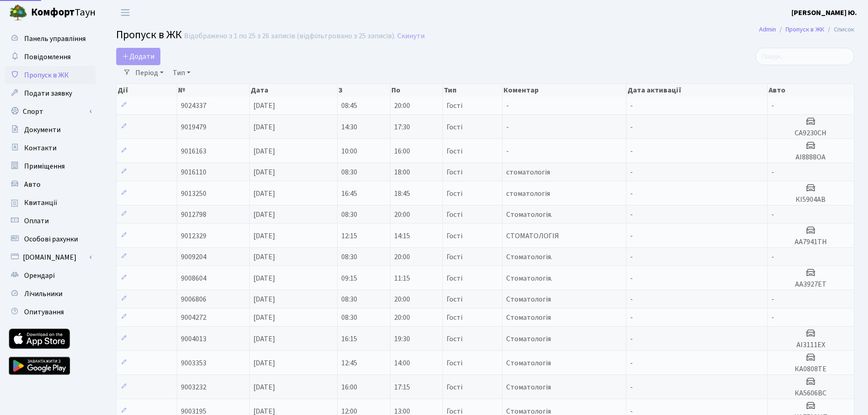  What do you see at coordinates (810, 369) in the screenshot?
I see `h5: КА0808ТЕ` at bounding box center [810, 369].